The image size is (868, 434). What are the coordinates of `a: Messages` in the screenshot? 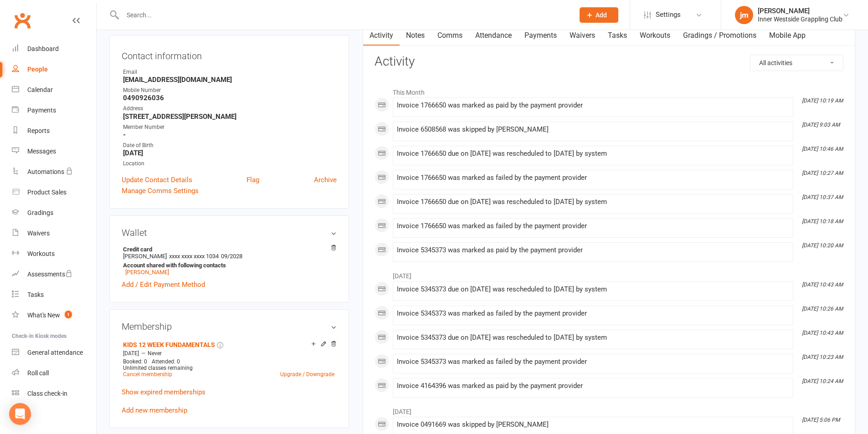 It's located at (54, 151).